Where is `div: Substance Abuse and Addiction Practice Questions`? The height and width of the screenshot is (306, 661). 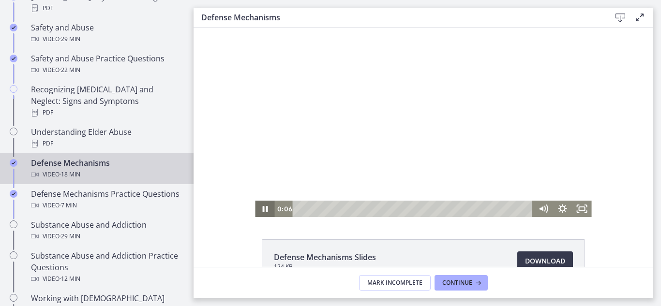 div: Substance Abuse and Addiction Practice Questions is located at coordinates (106, 267).